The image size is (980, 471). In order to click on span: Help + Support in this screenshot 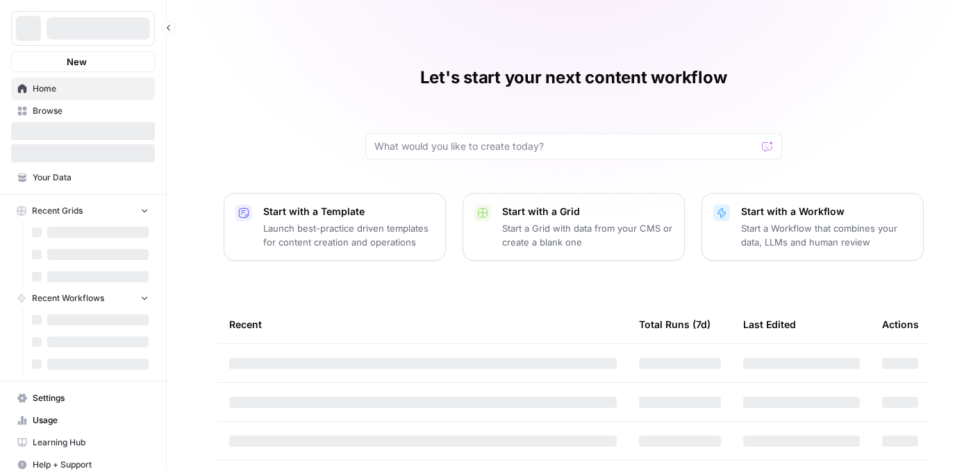, I will do `click(91, 465)`.